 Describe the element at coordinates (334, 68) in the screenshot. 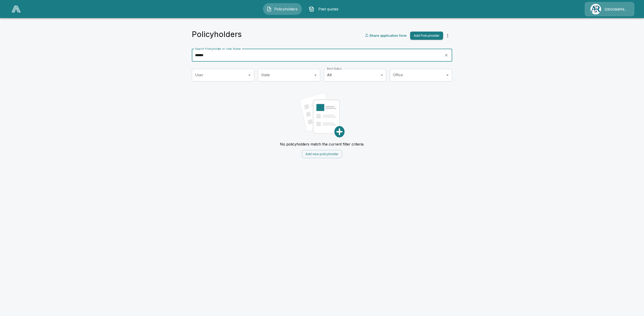

I see `label: Bind Status` at that location.